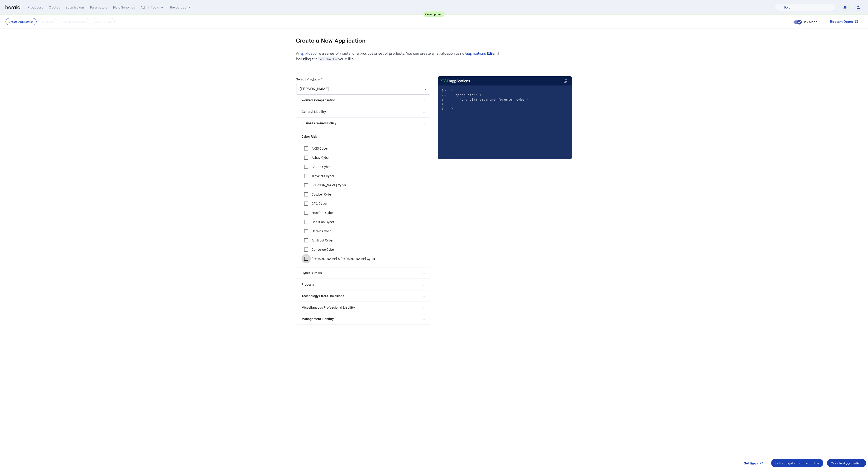 Image resolution: width=868 pixels, height=469 pixels. I want to click on mat-panel-title: Business Owners Policy, so click(360, 123).